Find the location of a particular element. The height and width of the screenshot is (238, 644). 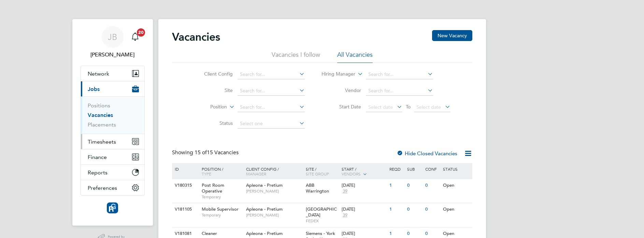

a: Go to home page is located at coordinates (112, 208).